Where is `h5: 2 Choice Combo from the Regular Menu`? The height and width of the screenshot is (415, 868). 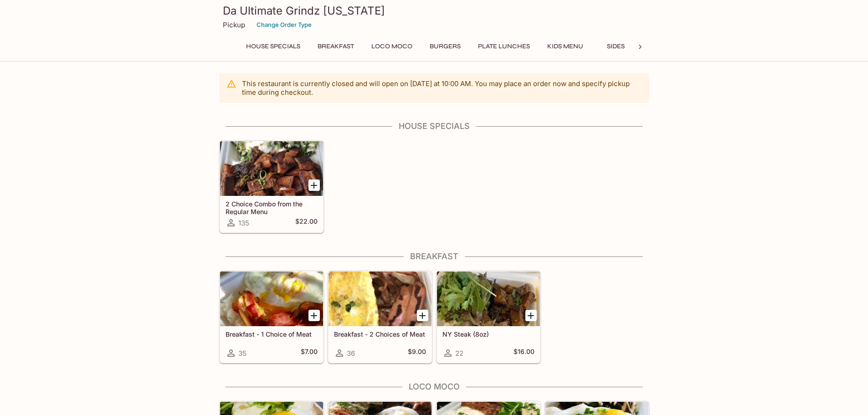 h5: 2 Choice Combo from the Regular Menu is located at coordinates (271, 207).